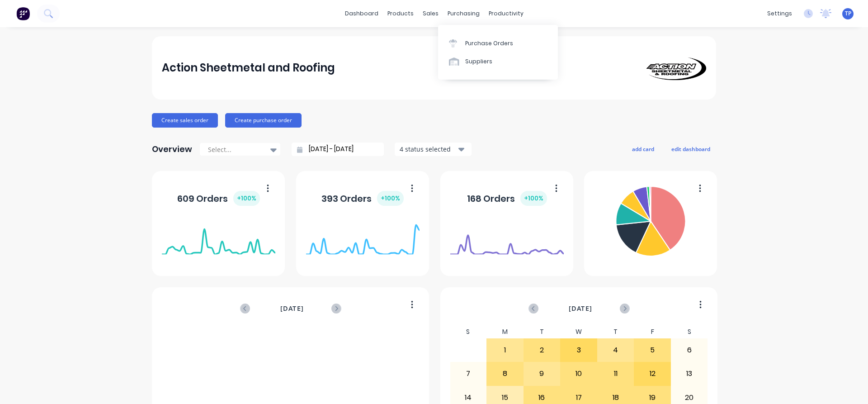 This screenshot has width=868, height=404. I want to click on img: Factory, so click(23, 13).